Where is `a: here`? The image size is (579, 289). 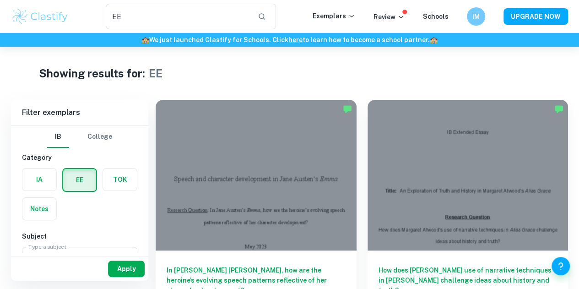
a: here is located at coordinates (295, 40).